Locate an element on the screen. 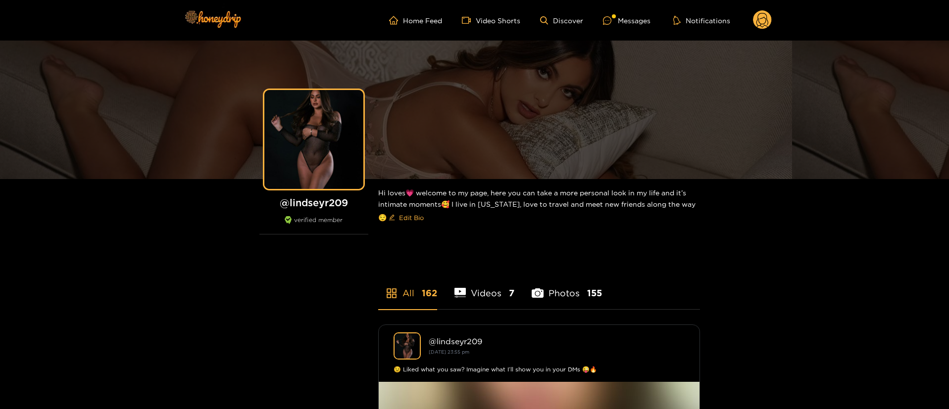  div: Hi loves💗 welcome to my page, here you can take a more personal look in my life and it’s intimate... is located at coordinates (539, 206).